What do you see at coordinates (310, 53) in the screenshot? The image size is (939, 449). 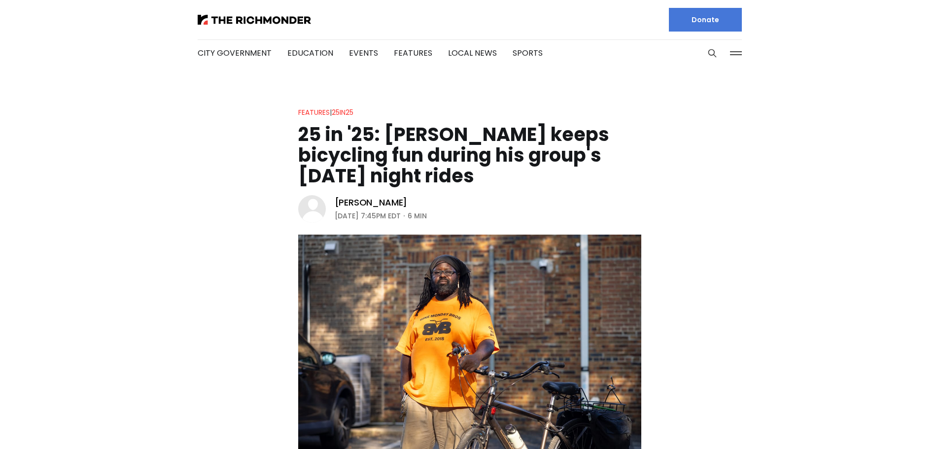 I see `a: Education` at bounding box center [310, 53].